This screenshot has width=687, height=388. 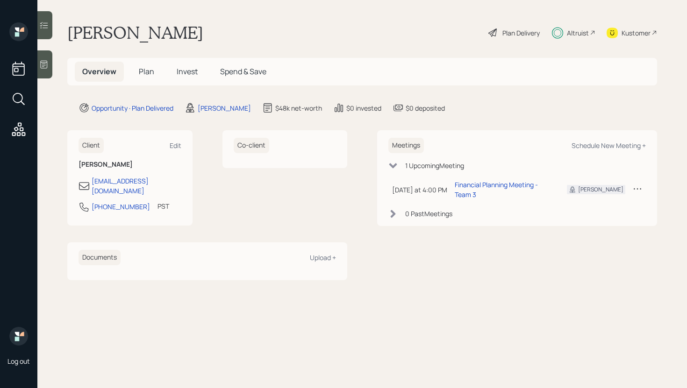 I want to click on div: $0 invested, so click(x=364, y=108).